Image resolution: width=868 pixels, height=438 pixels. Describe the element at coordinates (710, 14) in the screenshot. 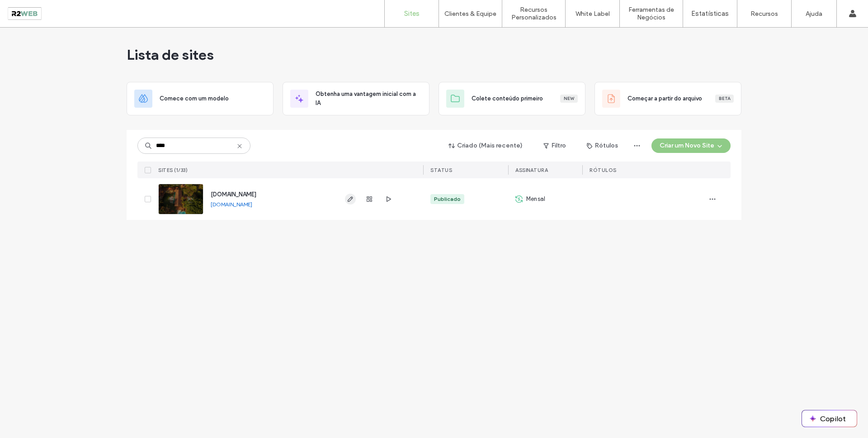

I see `label: Estatísticas` at that location.